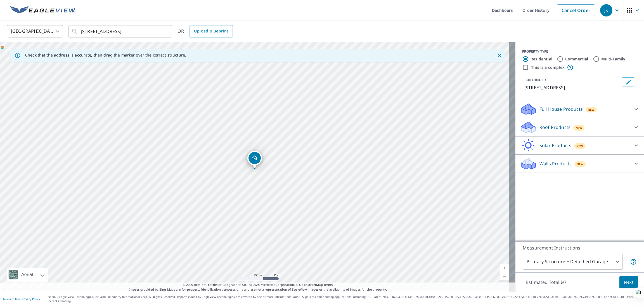 The image size is (644, 306). What do you see at coordinates (629, 283) in the screenshot?
I see `span: Next` at bounding box center [629, 283].